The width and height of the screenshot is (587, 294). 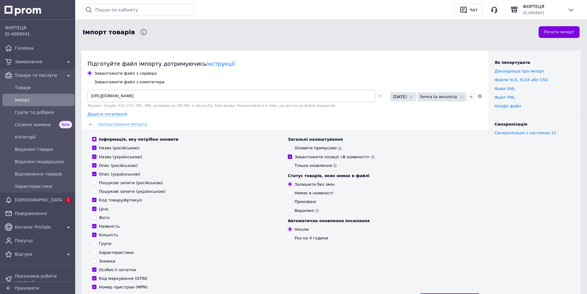 I want to click on span: Імпорт, so click(x=43, y=100).